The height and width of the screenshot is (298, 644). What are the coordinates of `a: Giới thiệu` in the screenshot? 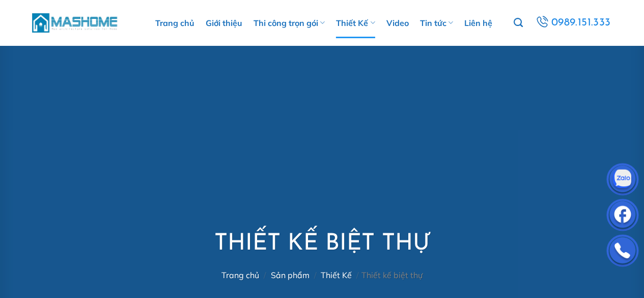 It's located at (224, 23).